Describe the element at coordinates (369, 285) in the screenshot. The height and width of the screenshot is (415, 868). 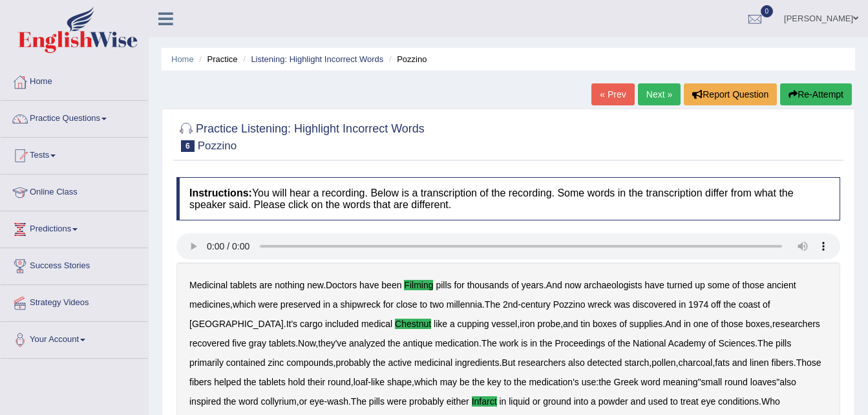
I see `b: have` at that location.